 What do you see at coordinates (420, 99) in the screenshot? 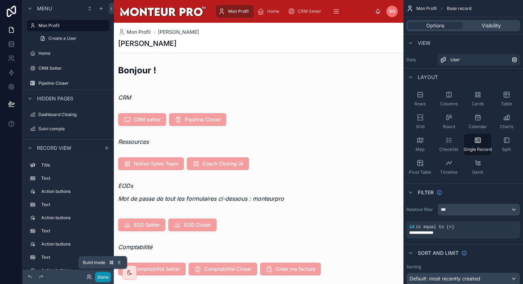
I see `button: Rows` at bounding box center [420, 99].